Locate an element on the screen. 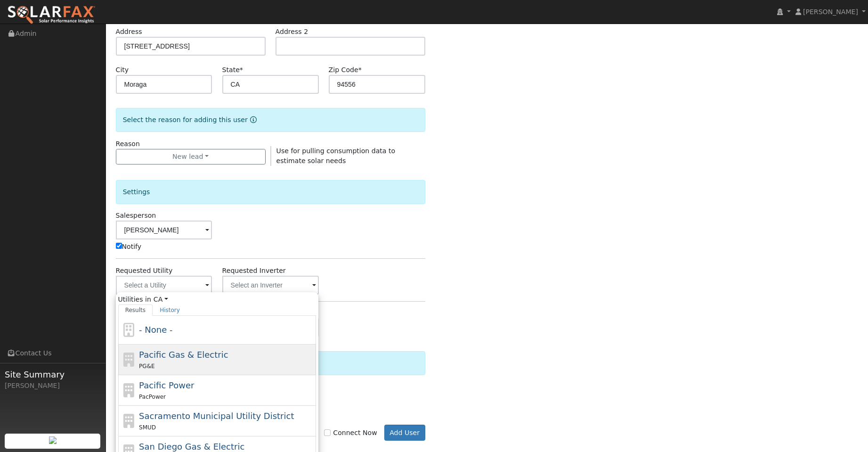  span: SMUD is located at coordinates (147, 427).